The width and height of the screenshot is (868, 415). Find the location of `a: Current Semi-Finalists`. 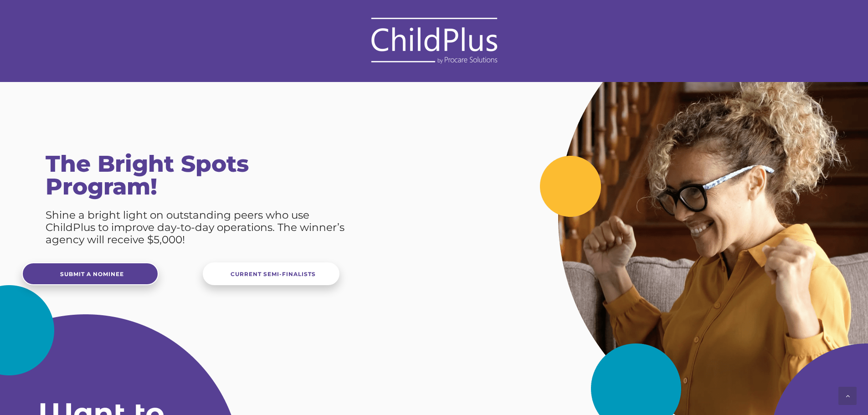

a: Current Semi-Finalists is located at coordinates (271, 274).